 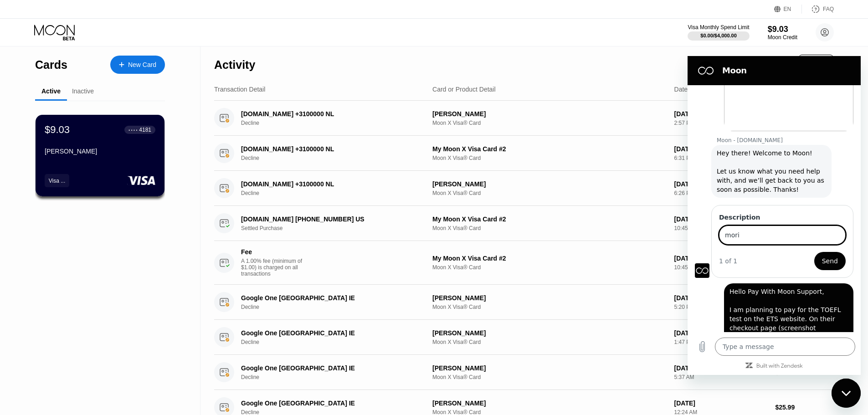 I want to click on div: Settled Purchase, so click(x=336, y=229).